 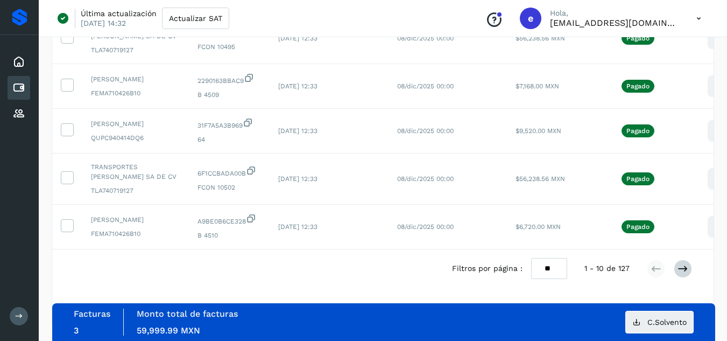 What do you see at coordinates (195, 18) in the screenshot?
I see `button: Actualizar SAT` at bounding box center [195, 18].